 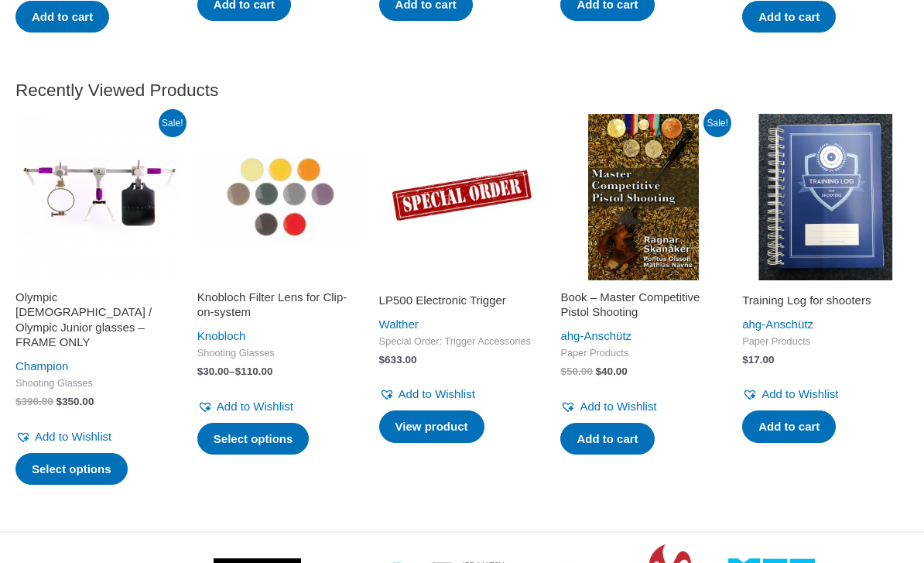 What do you see at coordinates (610, 372) in the screenshot?
I see `bdi: 40.00` at bounding box center [610, 372].